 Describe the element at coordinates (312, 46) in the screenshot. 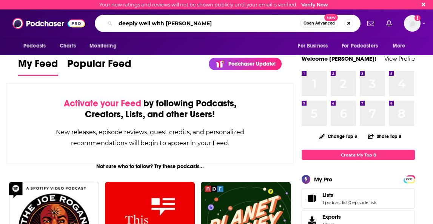

I see `span: For Business` at that location.